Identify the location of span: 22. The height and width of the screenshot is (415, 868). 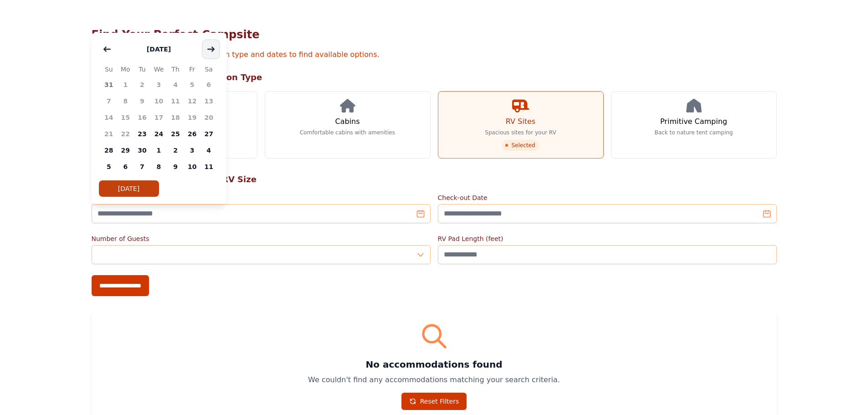
(125, 134).